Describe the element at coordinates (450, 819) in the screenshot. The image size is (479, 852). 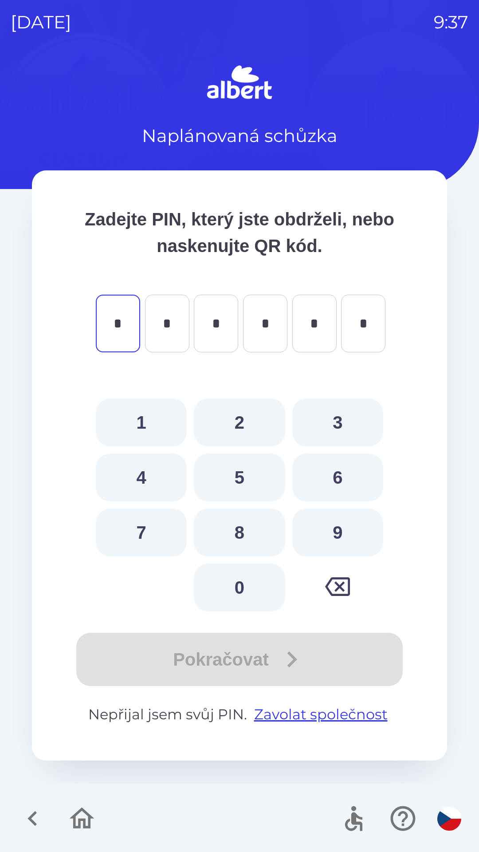
I see `img: cs flag` at that location.